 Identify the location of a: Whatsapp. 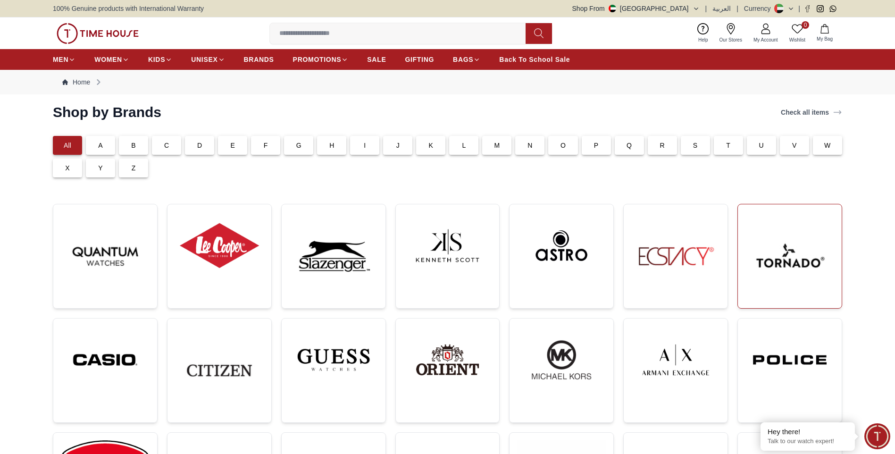
(833, 8).